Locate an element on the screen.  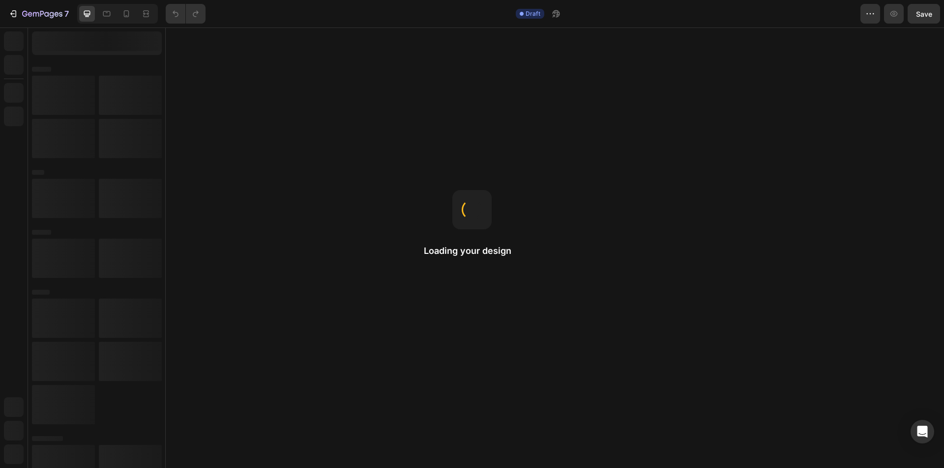
span: Draft is located at coordinates (533, 14).